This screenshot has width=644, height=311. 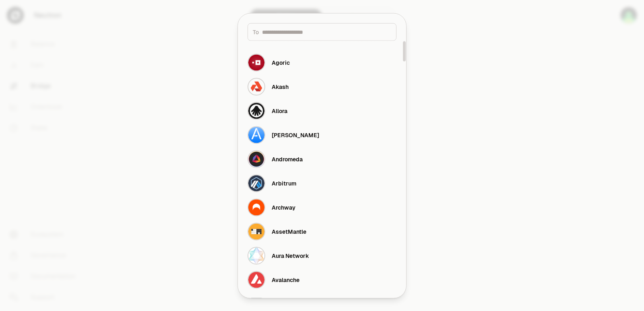 I want to click on div: Allora, so click(x=279, y=111).